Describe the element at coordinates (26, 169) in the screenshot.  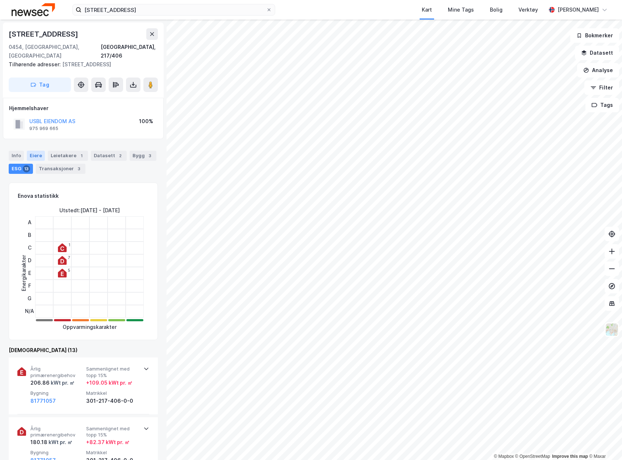
I see `div: 13` at that location.